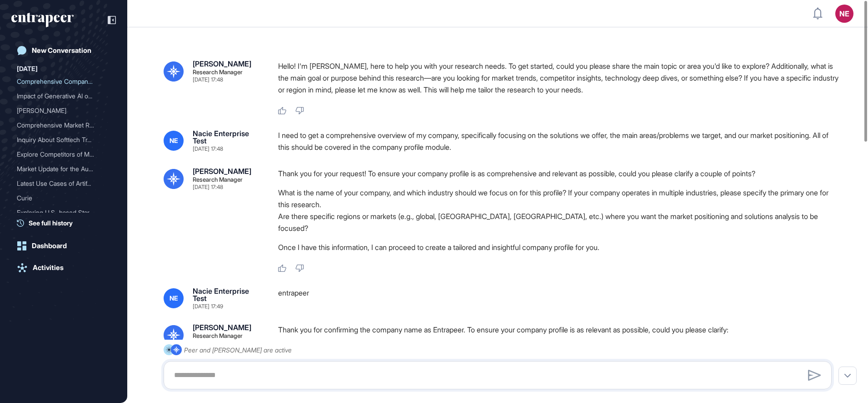 The height and width of the screenshot is (403, 868). What do you see at coordinates (559, 329) in the screenshot?
I see `p: Thank you for confirming the company name as Entrapeer. To ensure your company profile is as rele...` at bounding box center [559, 329].